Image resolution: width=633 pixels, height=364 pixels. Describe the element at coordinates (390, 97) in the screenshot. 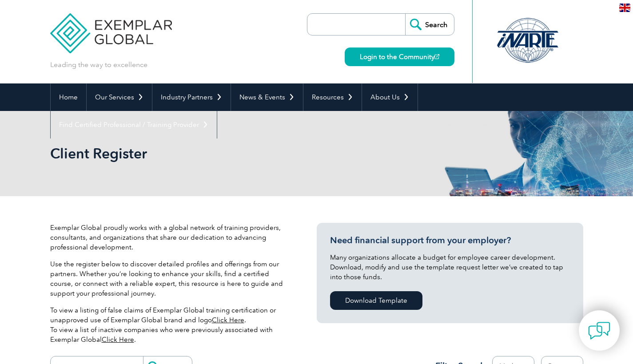

I see `a: About Us` at that location.